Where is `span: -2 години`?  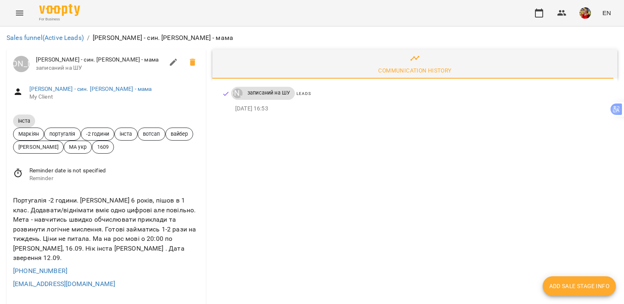 span: -2 години is located at coordinates (98, 134).